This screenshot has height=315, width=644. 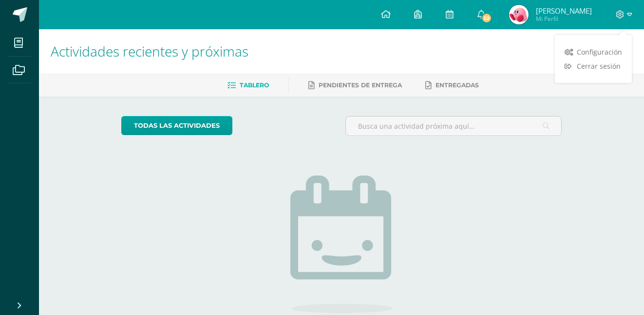 What do you see at coordinates (254, 85) in the screenshot?
I see `span: Tablero` at bounding box center [254, 85].